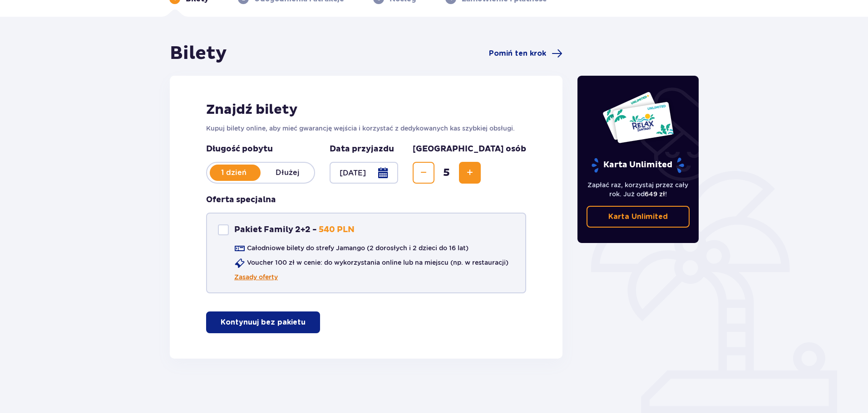 This screenshot has height=413, width=868. What do you see at coordinates (260, 149) in the screenshot?
I see `p: Długość pobytu` at bounding box center [260, 149].